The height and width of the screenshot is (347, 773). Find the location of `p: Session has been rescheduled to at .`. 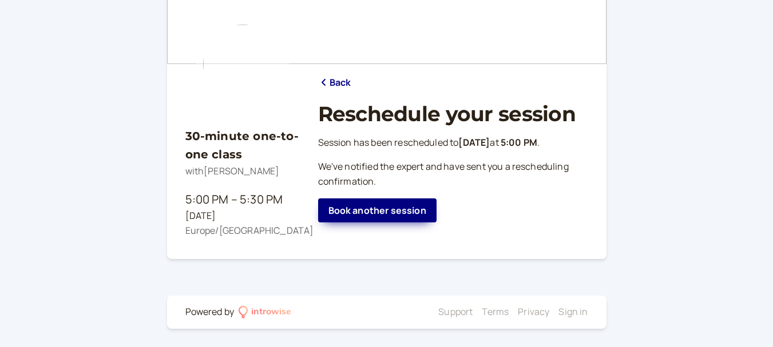

p: Session has been rescheduled to at . is located at coordinates (453, 143).